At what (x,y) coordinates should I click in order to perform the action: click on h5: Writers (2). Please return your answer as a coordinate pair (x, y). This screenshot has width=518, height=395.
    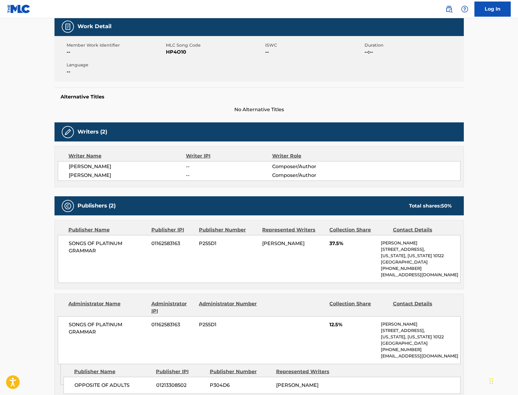
    Looking at the image, I should click on (92, 132).